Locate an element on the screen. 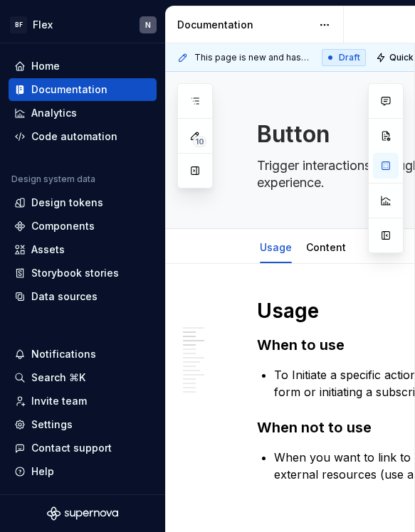  button: BFFlexN is located at coordinates (83, 24).